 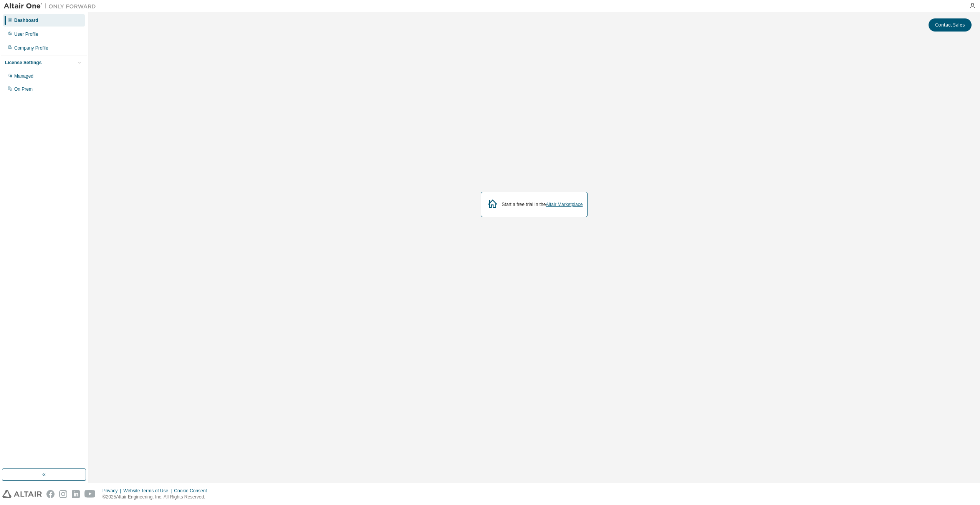 I want to click on div: Cookie Consent, so click(x=192, y=491).